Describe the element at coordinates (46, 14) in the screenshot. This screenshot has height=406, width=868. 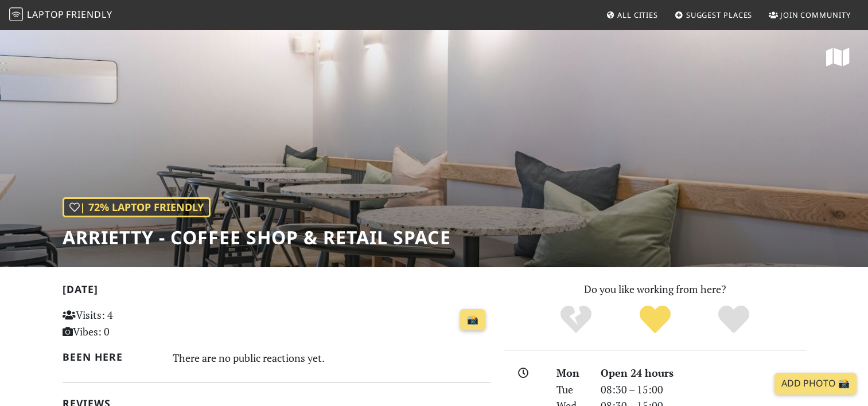
I see `span: Laptop` at that location.